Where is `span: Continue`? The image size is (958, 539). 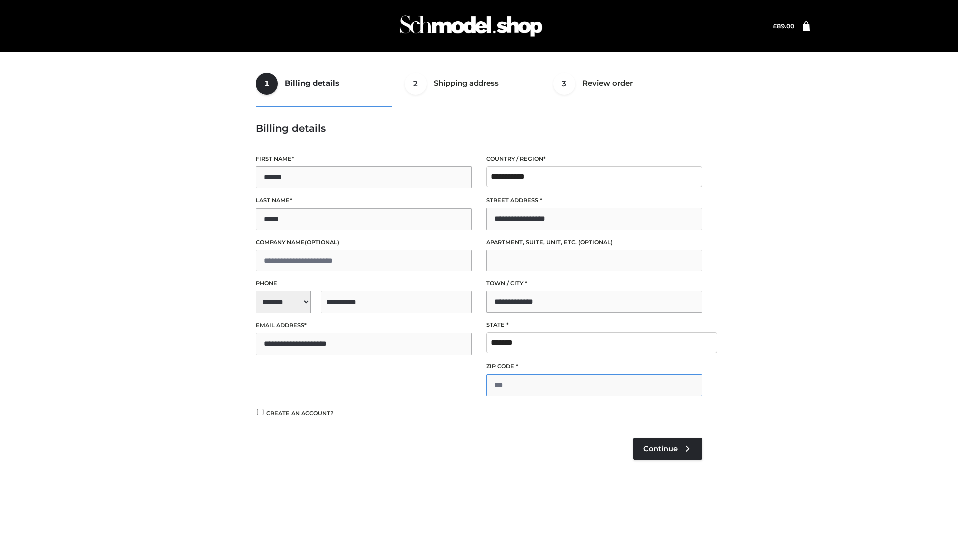 span: Continue is located at coordinates (660, 449).